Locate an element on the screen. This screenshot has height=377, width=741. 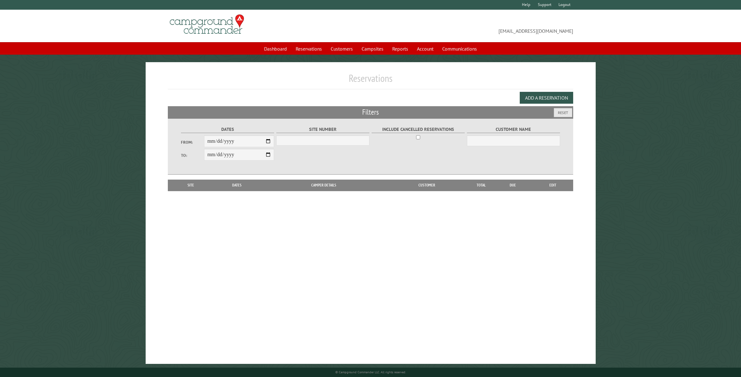
a: Account is located at coordinates (425, 49).